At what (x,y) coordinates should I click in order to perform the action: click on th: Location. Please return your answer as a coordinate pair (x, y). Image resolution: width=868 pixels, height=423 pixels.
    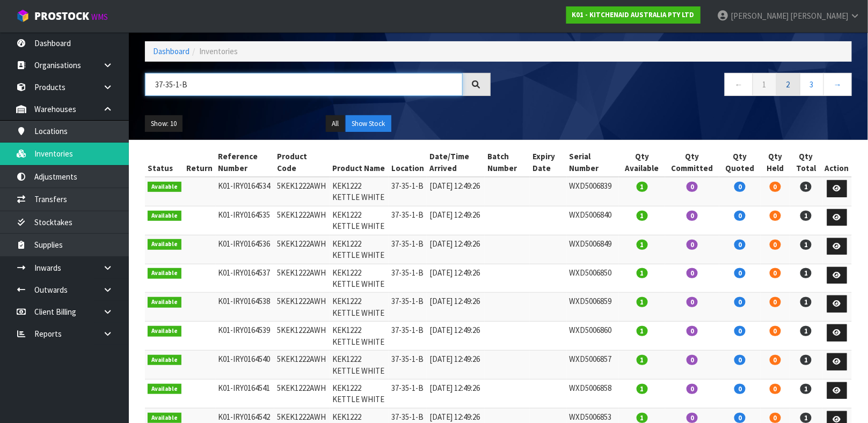
    Looking at the image, I should click on (407, 162).